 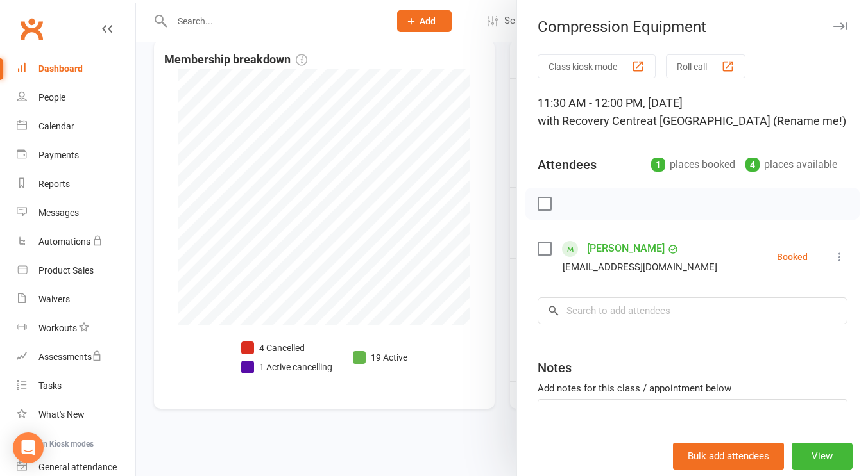 What do you see at coordinates (75, 241) in the screenshot?
I see `a: Automations` at bounding box center [75, 241].